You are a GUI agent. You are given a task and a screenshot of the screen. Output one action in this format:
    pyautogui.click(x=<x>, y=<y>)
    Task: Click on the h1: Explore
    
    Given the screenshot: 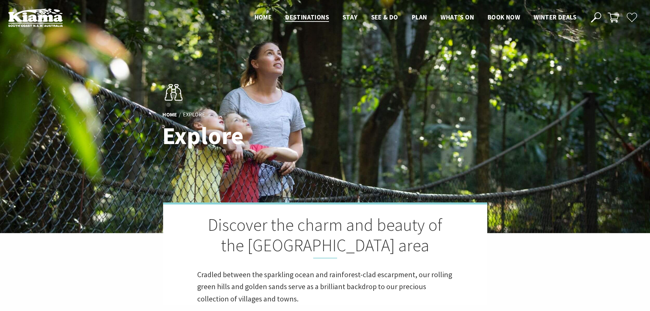 What is the action you would take?
    pyautogui.click(x=259, y=135)
    